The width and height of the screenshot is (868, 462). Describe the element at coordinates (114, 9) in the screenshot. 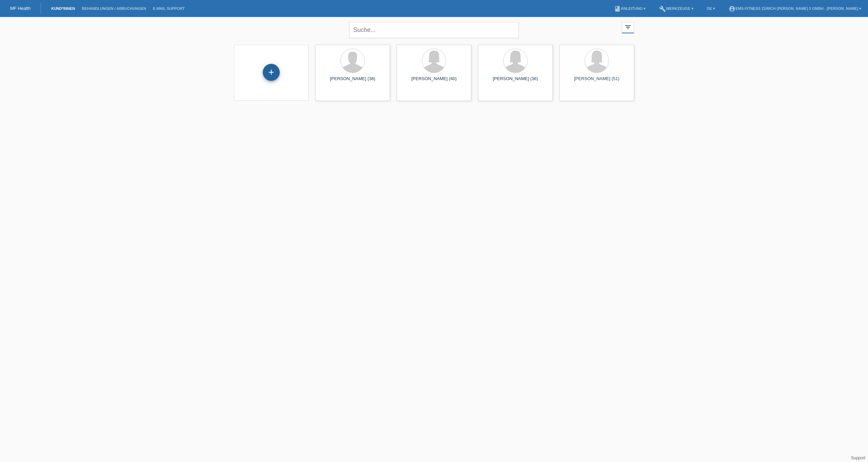

I see `a: Behandlungen / Abbuchungen` at that location.